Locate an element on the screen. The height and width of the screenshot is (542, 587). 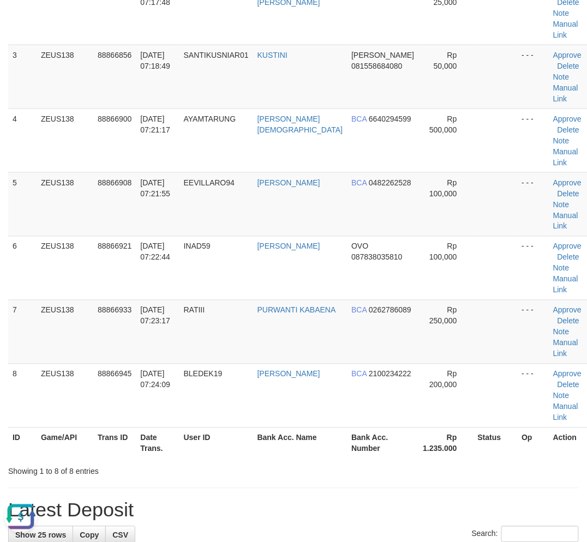
span: 88866900 is located at coordinates (115, 119).